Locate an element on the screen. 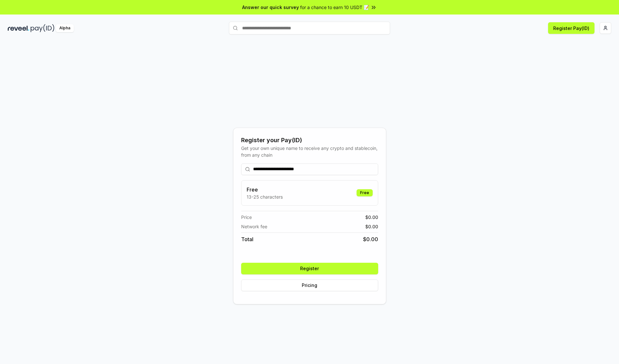 This screenshot has height=364, width=619. img: reveel_dark is located at coordinates (18, 28).